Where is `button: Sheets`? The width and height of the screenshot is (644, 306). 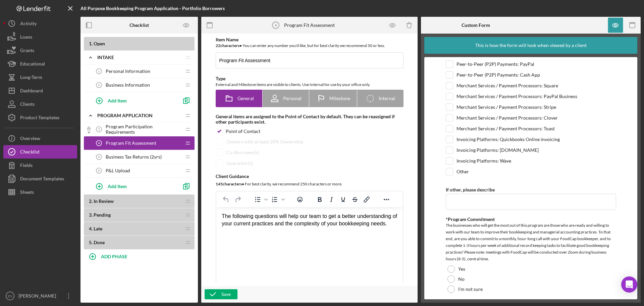
button: Sheets is located at coordinates (40, 192).